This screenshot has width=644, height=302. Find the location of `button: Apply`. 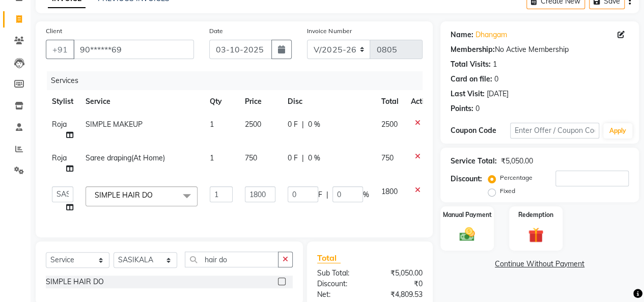

button: Apply is located at coordinates (617, 130).